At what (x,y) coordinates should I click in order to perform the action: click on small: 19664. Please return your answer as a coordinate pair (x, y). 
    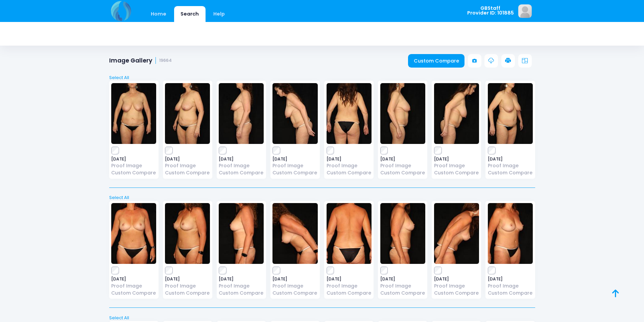
    Looking at the image, I should click on (165, 61).